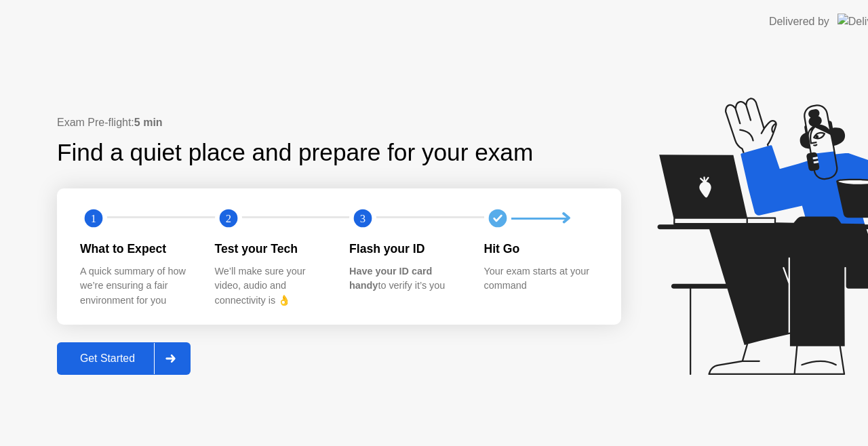 The image size is (868, 446). What do you see at coordinates (108, 359) in the screenshot?
I see `div: Get Started` at bounding box center [108, 359].